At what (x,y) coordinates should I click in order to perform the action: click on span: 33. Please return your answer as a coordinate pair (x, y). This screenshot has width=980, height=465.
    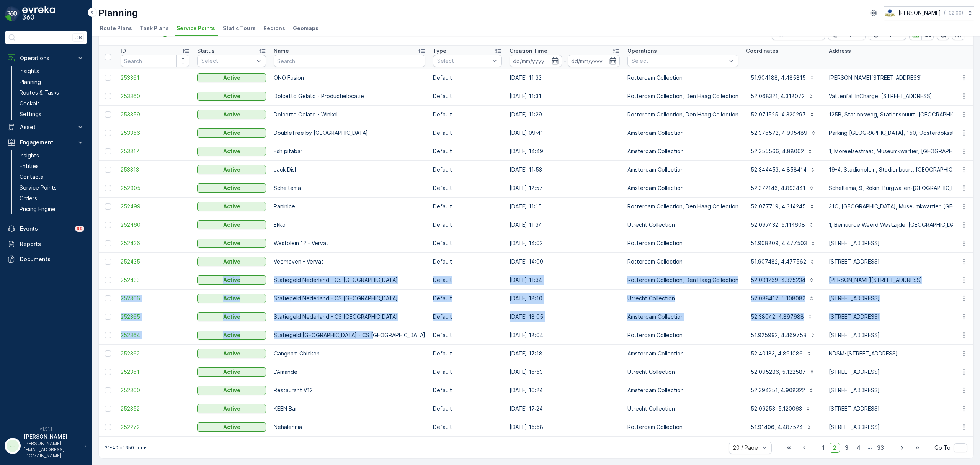
    Looking at the image, I should click on (881, 448).